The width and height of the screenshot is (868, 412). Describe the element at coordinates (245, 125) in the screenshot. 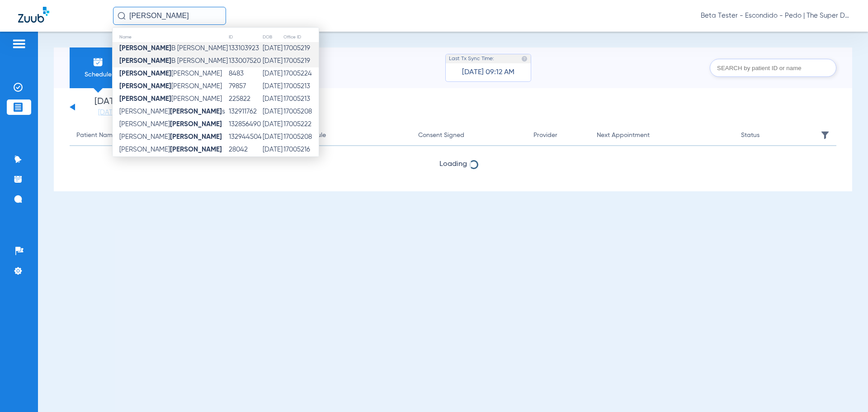

I see `td: 132856490` at that location.